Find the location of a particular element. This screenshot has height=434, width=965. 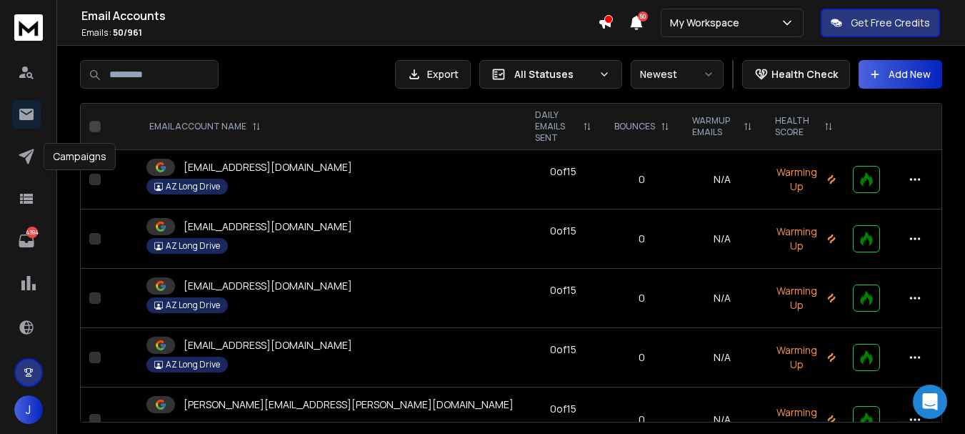

p: Get Free Credits is located at coordinates (890, 23).